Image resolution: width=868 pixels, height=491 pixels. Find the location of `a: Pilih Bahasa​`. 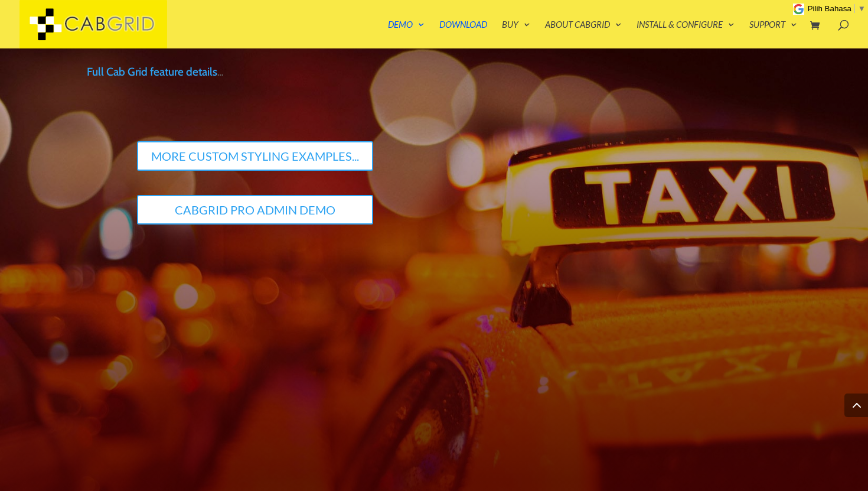

a: Pilih Bahasa​ is located at coordinates (837, 9).